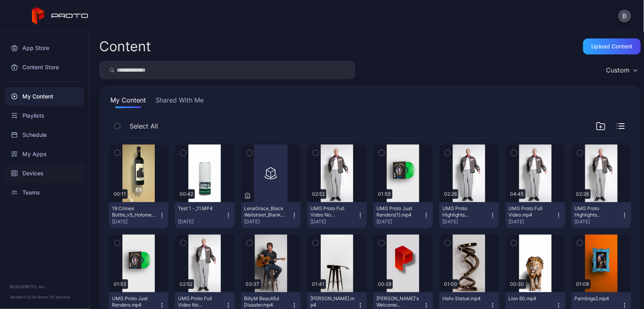 The width and height of the screenshot is (644, 309). Describe the element at coordinates (180, 102) in the screenshot. I see `button: Shared With Me` at that location.